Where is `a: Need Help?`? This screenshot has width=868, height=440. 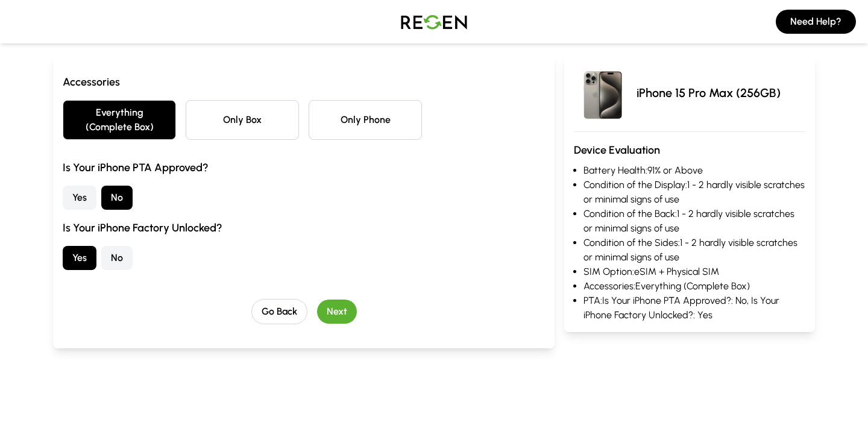
a: Need Help? is located at coordinates (815, 22).